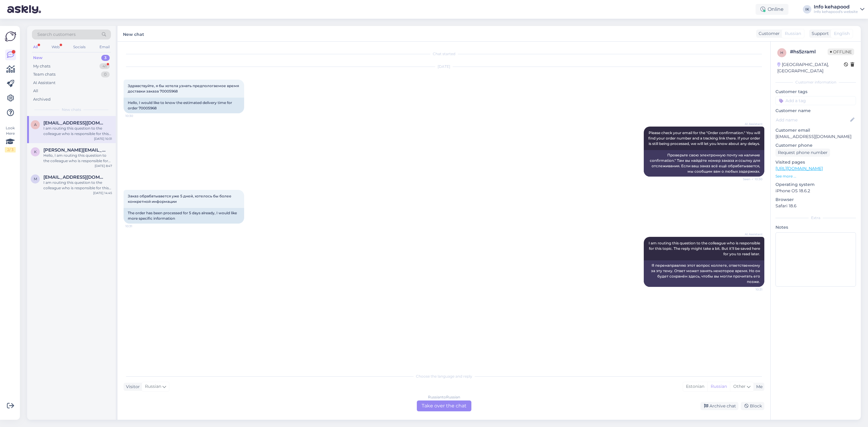  What do you see at coordinates (813, 120) in the screenshot?
I see `input: Add name` at bounding box center [813, 120].